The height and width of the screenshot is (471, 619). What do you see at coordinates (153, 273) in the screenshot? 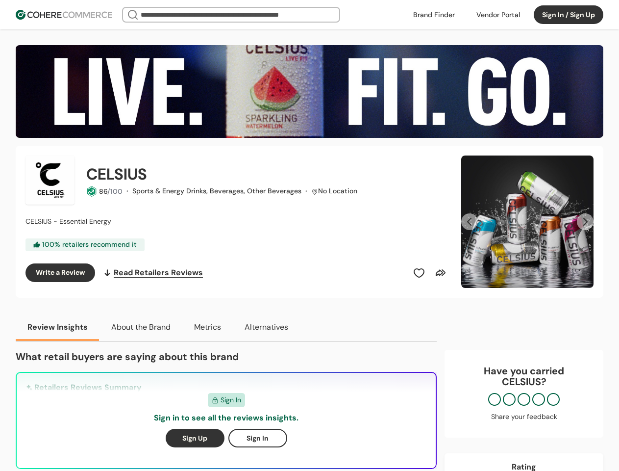
I see `a: Read Retailers Reviews` at bounding box center [153, 273].